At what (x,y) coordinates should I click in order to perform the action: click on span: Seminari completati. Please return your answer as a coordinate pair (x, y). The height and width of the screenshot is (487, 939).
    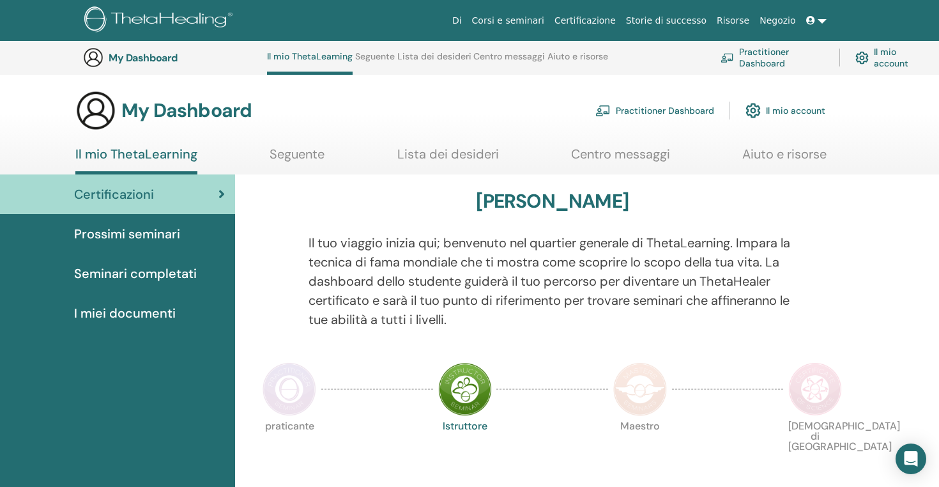
    Looking at the image, I should click on (135, 273).